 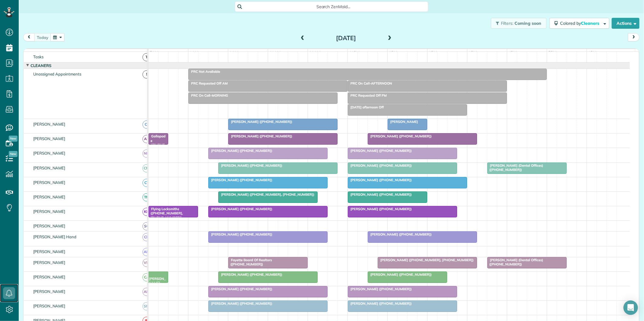 I want to click on span: Coming soon, so click(x=528, y=24).